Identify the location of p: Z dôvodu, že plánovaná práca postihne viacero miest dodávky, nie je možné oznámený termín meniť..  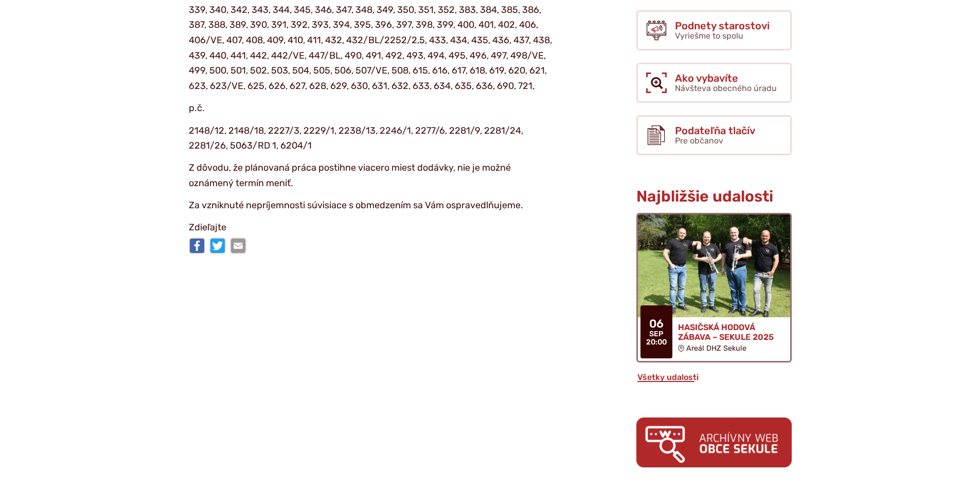
(371, 175).